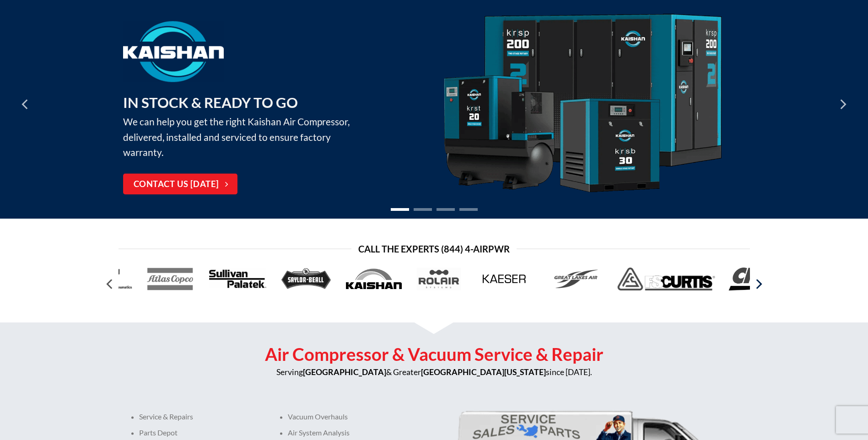  I want to click on a: Kaishan, so click(582, 104).